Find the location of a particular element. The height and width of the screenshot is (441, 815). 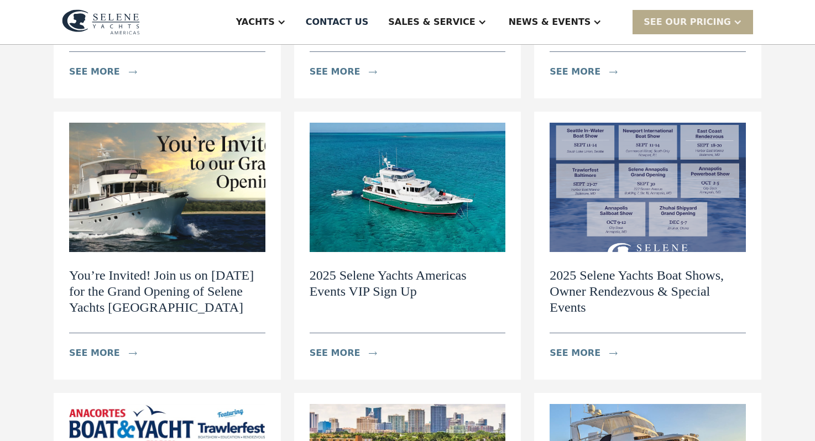

div: Contact US is located at coordinates (337, 22).